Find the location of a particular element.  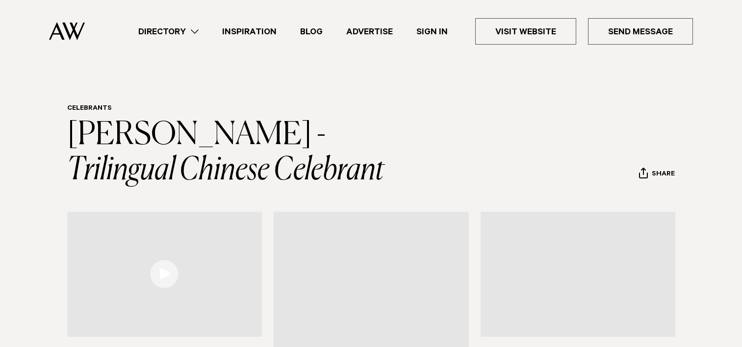

a: Visit Website is located at coordinates (525, 31).